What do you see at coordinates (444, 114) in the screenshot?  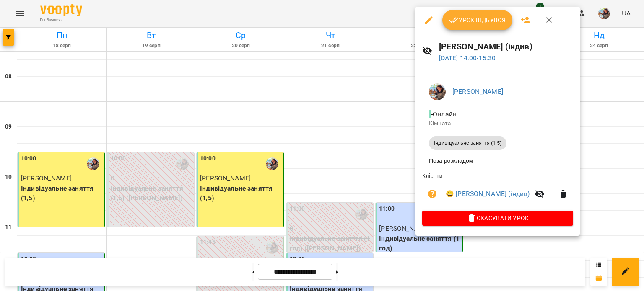 I see `span: - Онлайн` at bounding box center [444, 114].